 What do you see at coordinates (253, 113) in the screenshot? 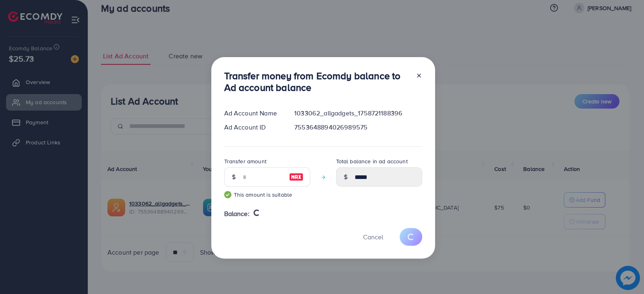
I see `div: Ad Account Name` at bounding box center [253, 113].